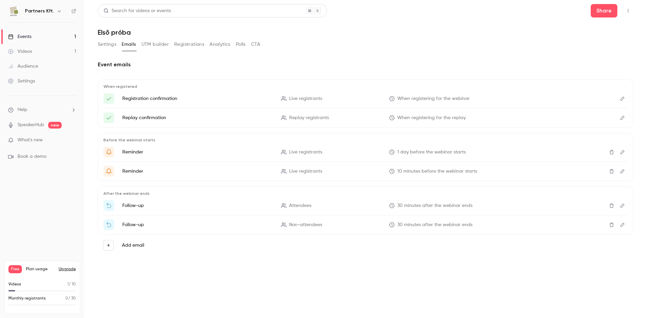 Image resolution: width=647 pixels, height=318 pixels. I want to click on span: Replay registrants, so click(309, 118).